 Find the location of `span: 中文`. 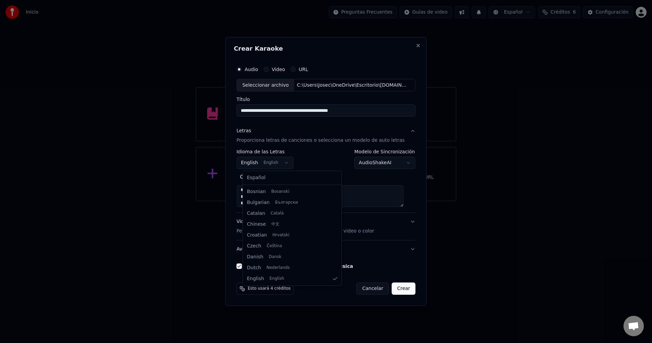

span: 中文 is located at coordinates (275, 224).